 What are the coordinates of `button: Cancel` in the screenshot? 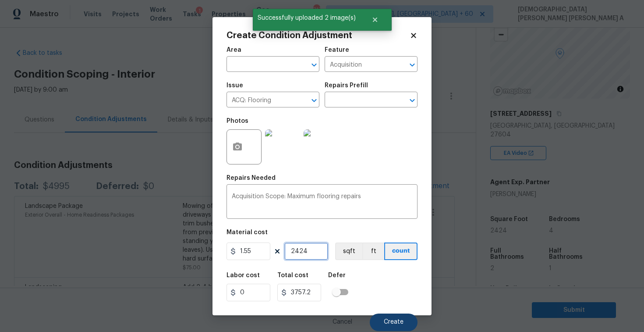 It's located at (342, 322).